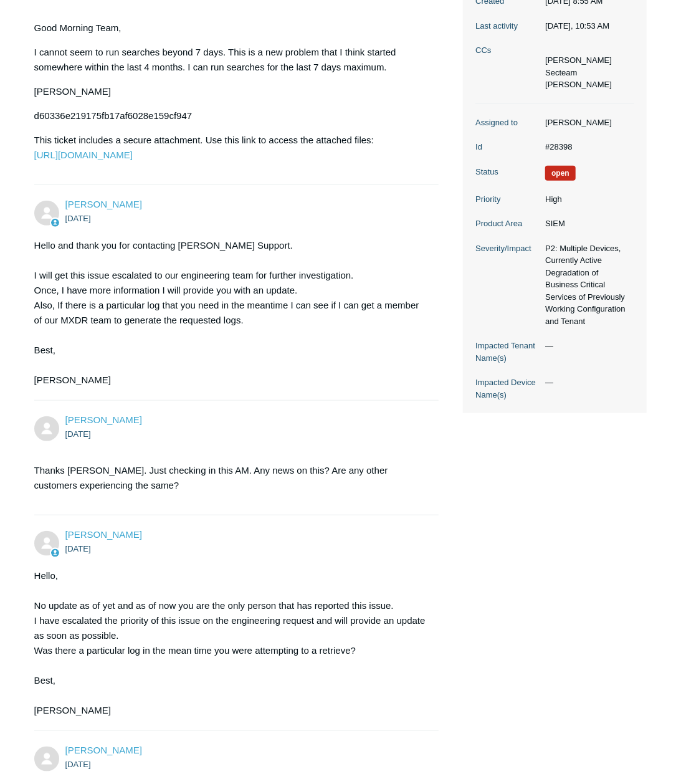 This screenshot has width=681, height=784. I want to click on p: I cannot seem to run searches beyond 7 days. This is a new problem that I think started somewhere..., so click(230, 60).